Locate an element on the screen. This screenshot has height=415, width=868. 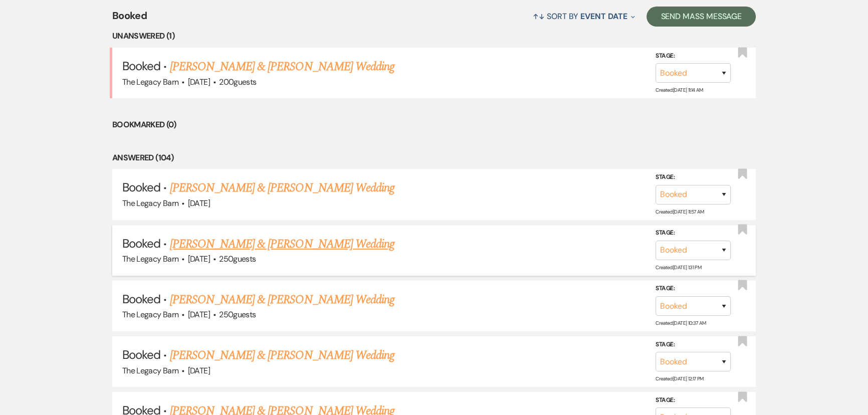
button: Send Mass Message is located at coordinates (701, 17).